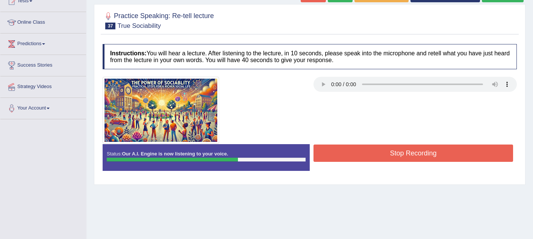 The width and height of the screenshot is (533, 239). Describe the element at coordinates (43, 107) in the screenshot. I see `a: Your Account` at that location.